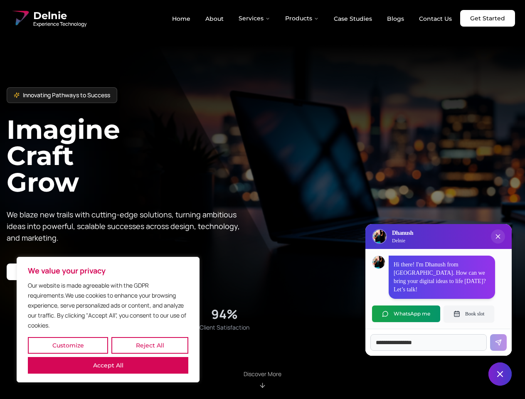 This screenshot has width=525, height=399. Describe the element at coordinates (60, 24) in the screenshot. I see `span: Experience Technology` at that location.